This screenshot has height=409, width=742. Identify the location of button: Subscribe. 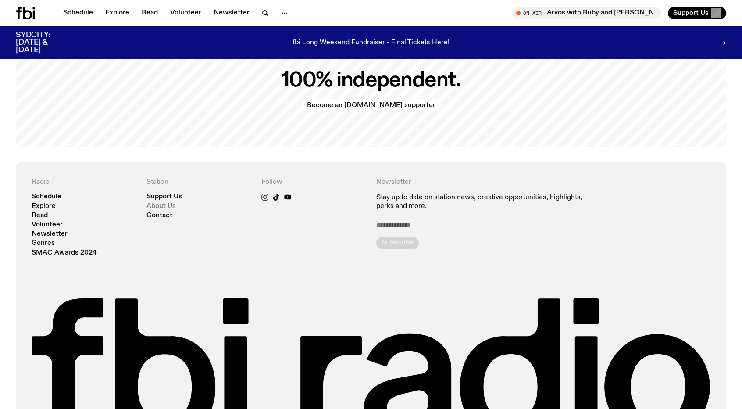
(397, 243).